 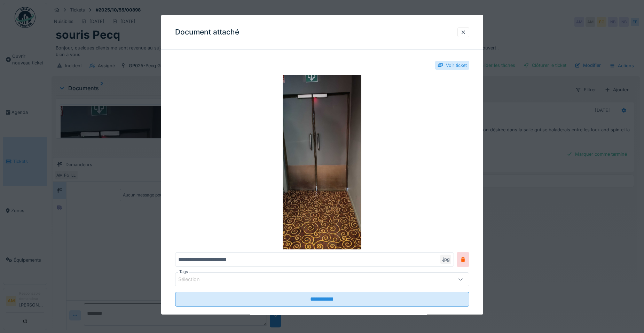 What do you see at coordinates (183, 272) in the screenshot?
I see `label: Tags` at bounding box center [183, 272].